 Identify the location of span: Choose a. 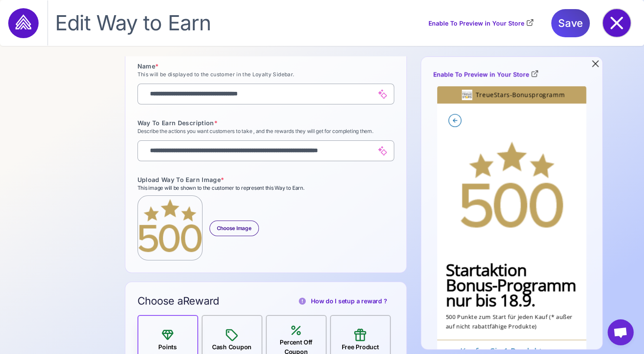
(179, 301).